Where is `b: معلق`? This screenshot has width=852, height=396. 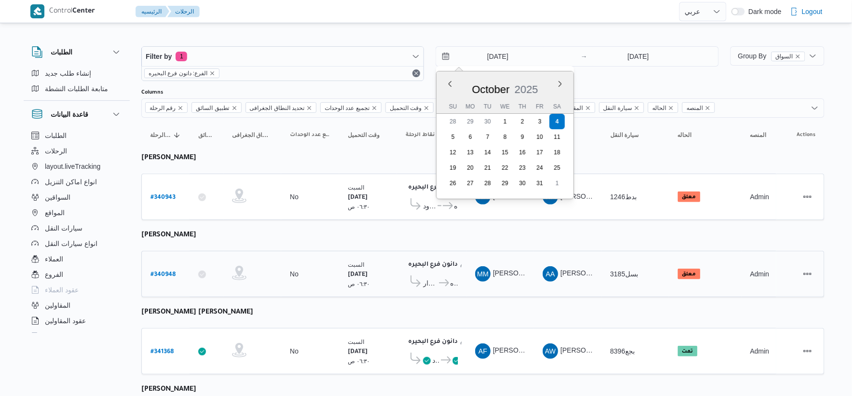
b: معلق is located at coordinates (689, 275).